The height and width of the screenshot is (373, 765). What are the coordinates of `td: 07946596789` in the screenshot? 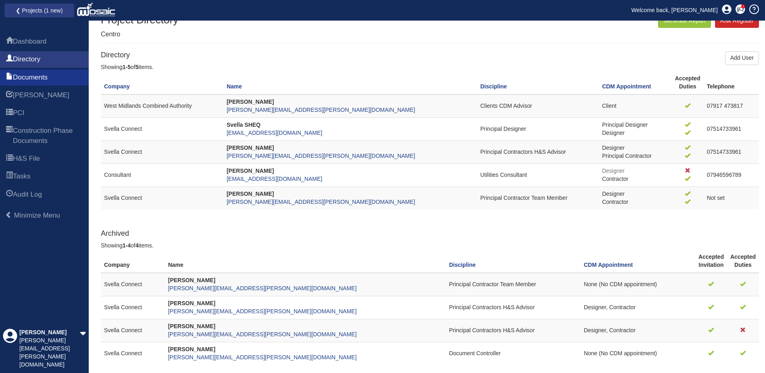 It's located at (731, 175).